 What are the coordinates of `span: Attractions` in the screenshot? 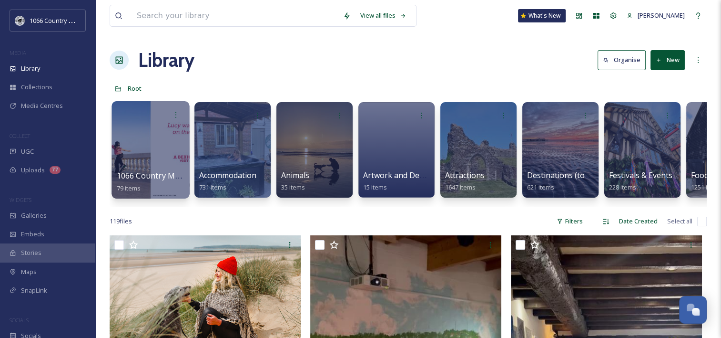 It's located at (465, 175).